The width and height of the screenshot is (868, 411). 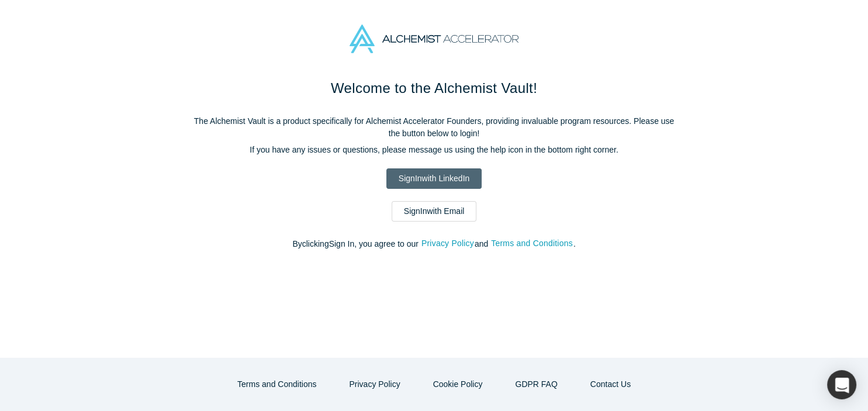 I want to click on button: Contact Us, so click(x=610, y=384).